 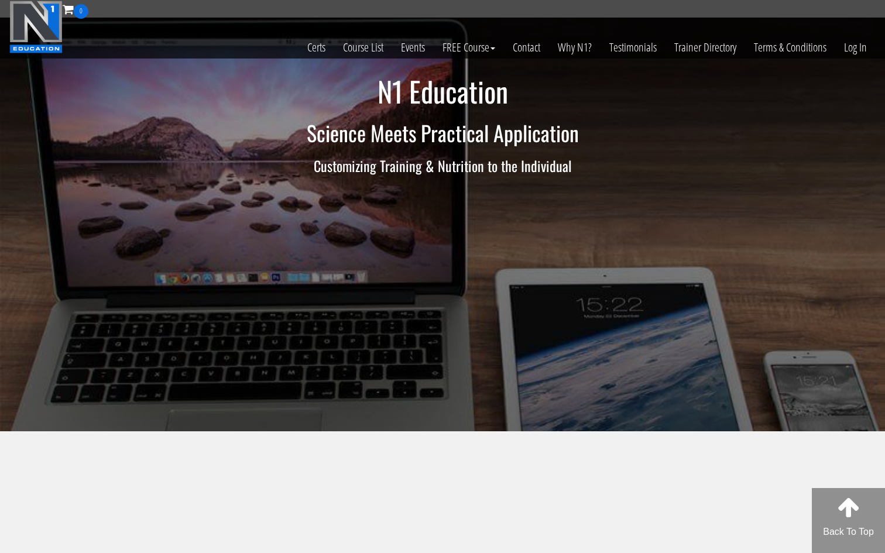 I want to click on p: Back To Top, so click(x=848, y=532).